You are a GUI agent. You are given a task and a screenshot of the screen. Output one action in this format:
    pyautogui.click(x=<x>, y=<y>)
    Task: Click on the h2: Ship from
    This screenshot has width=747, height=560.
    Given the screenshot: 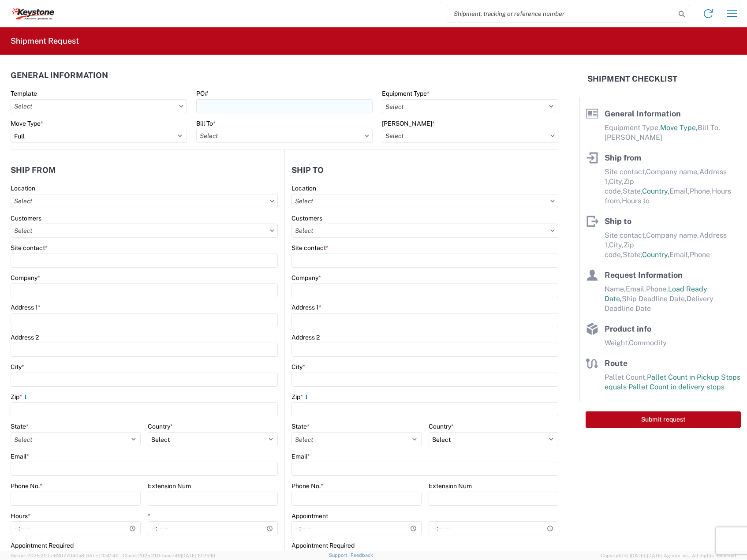 What is the action you would take?
    pyautogui.click(x=33, y=171)
    